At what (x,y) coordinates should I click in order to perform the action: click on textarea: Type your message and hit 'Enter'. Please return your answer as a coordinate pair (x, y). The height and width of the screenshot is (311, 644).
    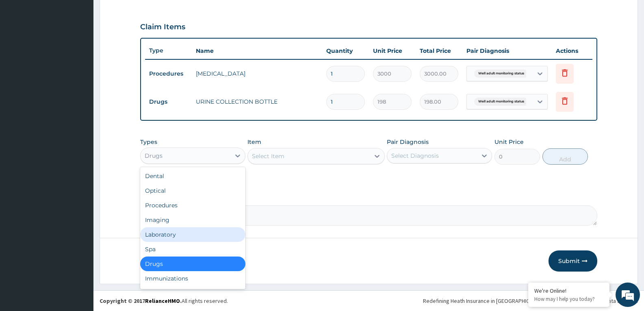
    Looking at the image, I should click on (79, 237).